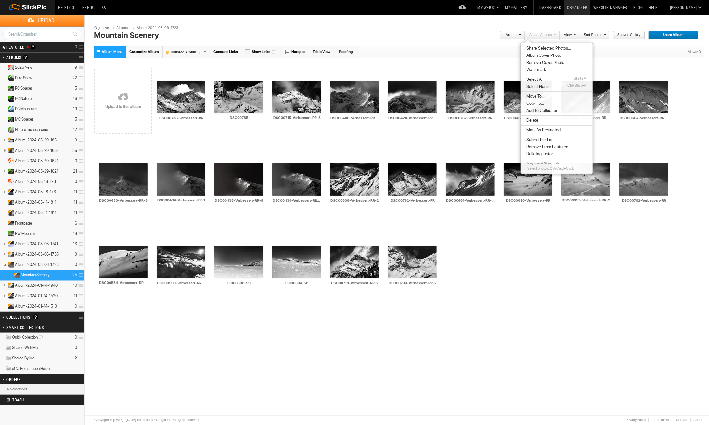 Image resolution: width=709 pixels, height=425 pixels. Describe the element at coordinates (28, 338) in the screenshot. I see `span: Quick Collection` at that location.